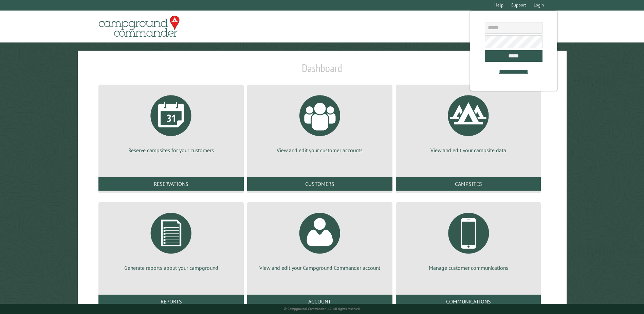 The image size is (644, 314). I want to click on small: © Campground Commander LLC. All rights reserved., so click(322, 308).